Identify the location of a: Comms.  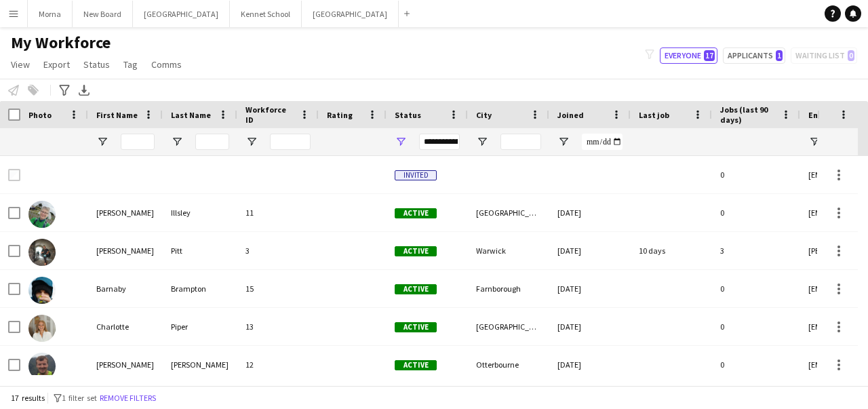
(167, 65).